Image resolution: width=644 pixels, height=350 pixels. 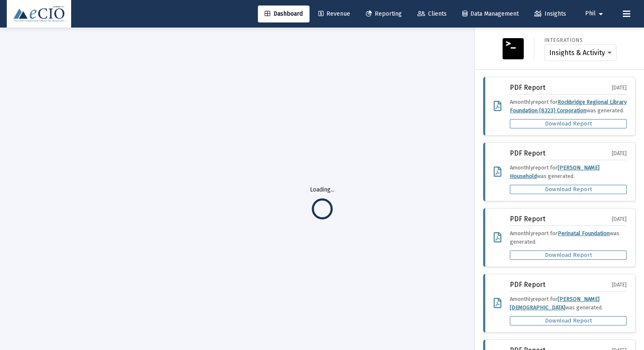 I want to click on img: Dashboard, so click(x=39, y=14).